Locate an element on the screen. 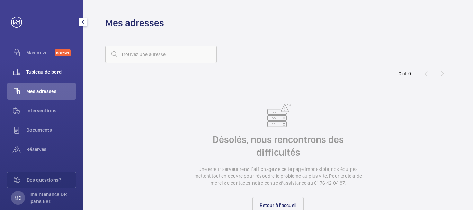 Image resolution: width=473 pixels, height=210 pixels. h1: Mes adresses is located at coordinates (135, 23).